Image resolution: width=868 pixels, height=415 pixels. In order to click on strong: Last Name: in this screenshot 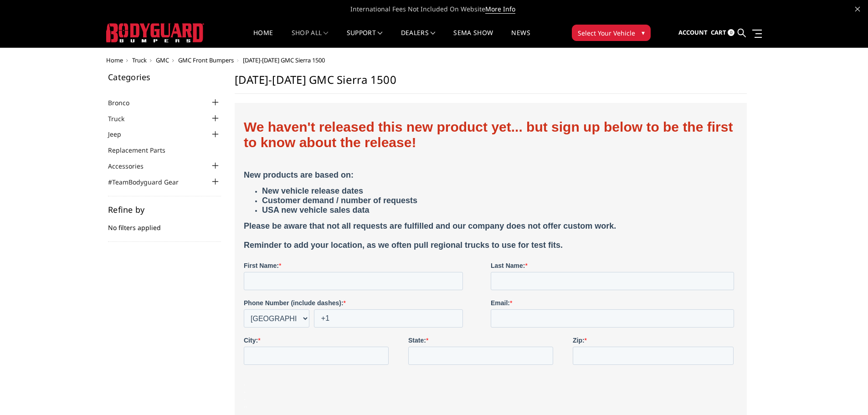, I will do `click(264, 153)`.